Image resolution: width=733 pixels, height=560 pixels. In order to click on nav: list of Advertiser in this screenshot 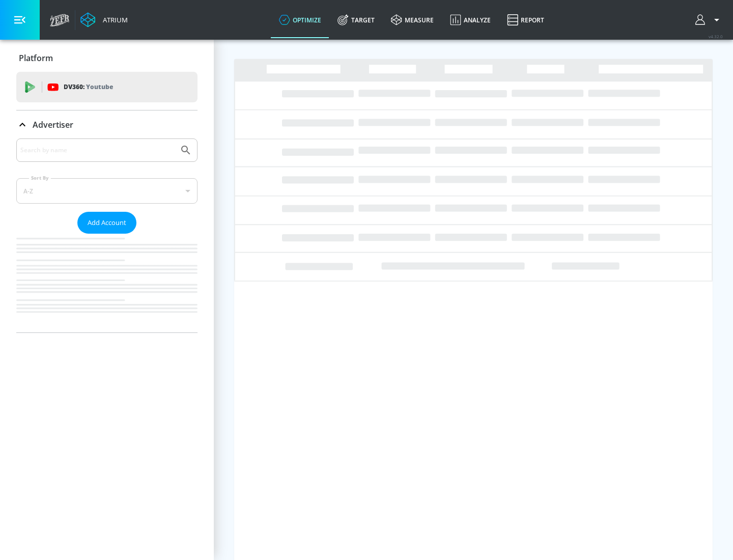, I will do `click(107, 283)`.